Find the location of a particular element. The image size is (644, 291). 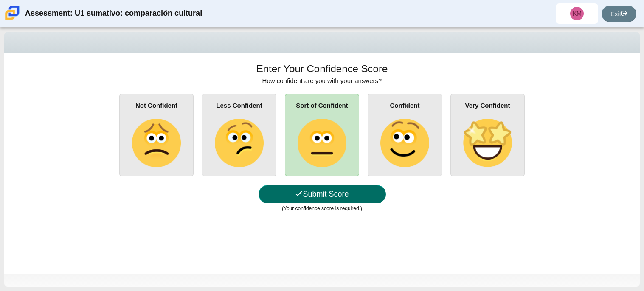

b: Confident is located at coordinates (405, 105).